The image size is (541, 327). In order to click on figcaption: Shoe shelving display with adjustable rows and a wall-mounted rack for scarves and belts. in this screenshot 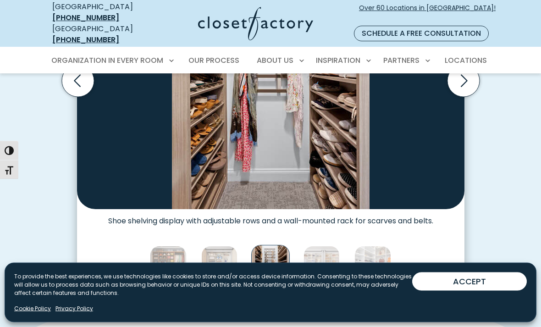, I will do `click(270, 218)`.